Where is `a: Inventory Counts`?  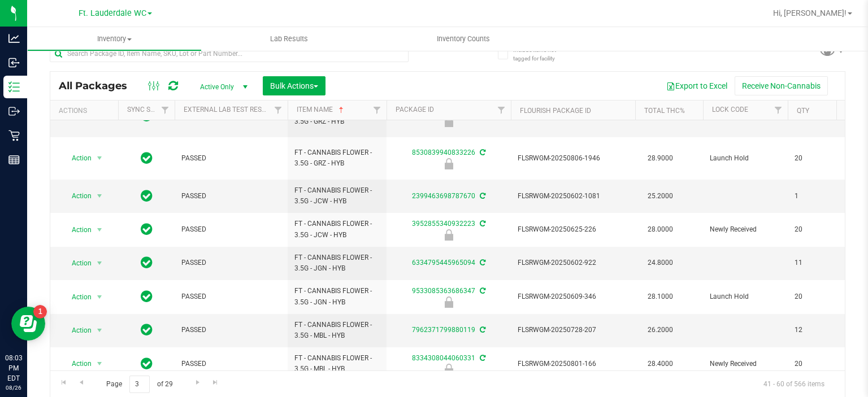 a: Inventory Counts is located at coordinates (463, 39).